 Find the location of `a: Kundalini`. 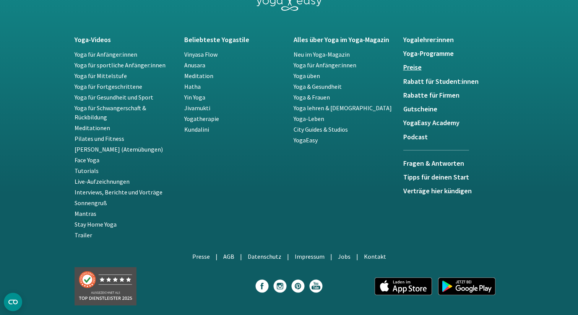

a: Kundalini is located at coordinates (197, 129).